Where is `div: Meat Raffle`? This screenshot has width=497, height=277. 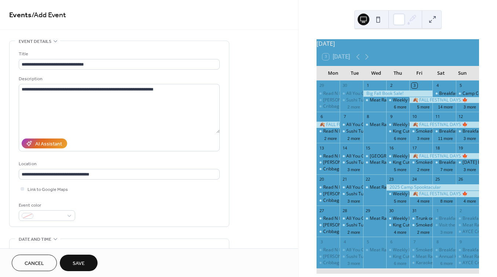
div: Meat Raffle is located at coordinates (474, 257).